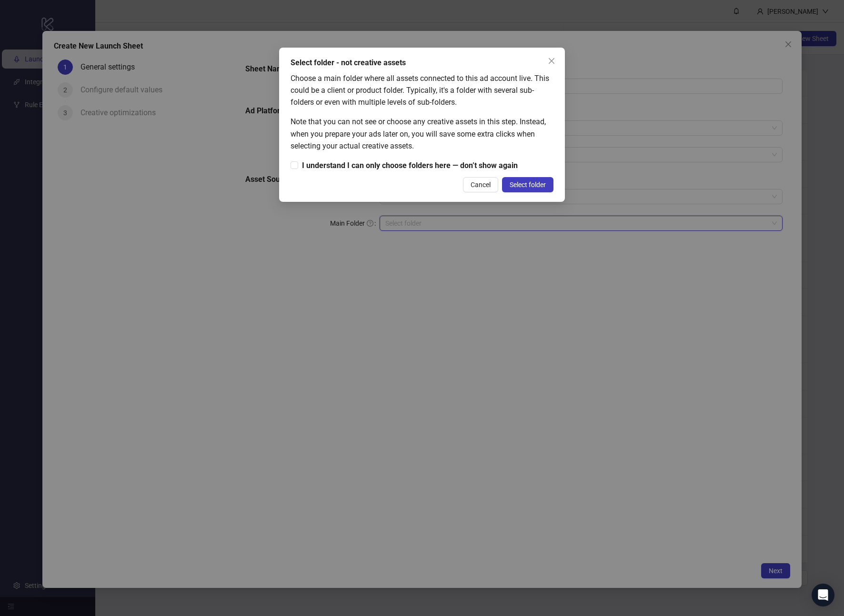  I want to click on div: Choose a main folder where all assets connected to this ad account live. This could be a client o..., so click(422, 90).